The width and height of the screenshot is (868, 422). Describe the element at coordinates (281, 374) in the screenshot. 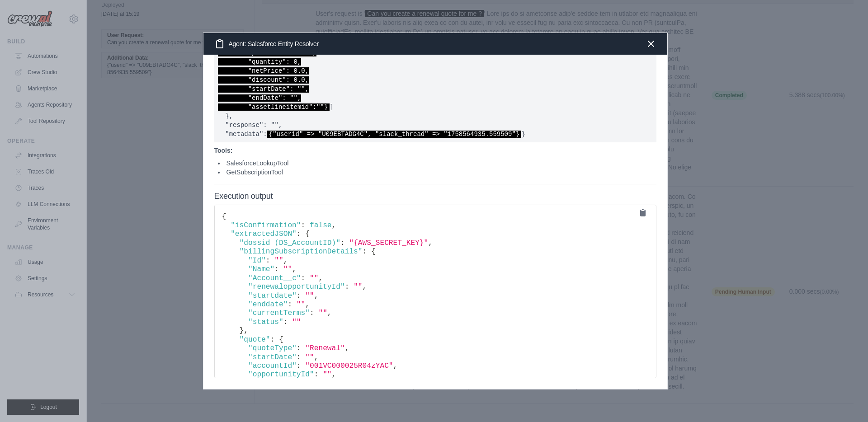

I see `span: "opportunityId"` at that location.